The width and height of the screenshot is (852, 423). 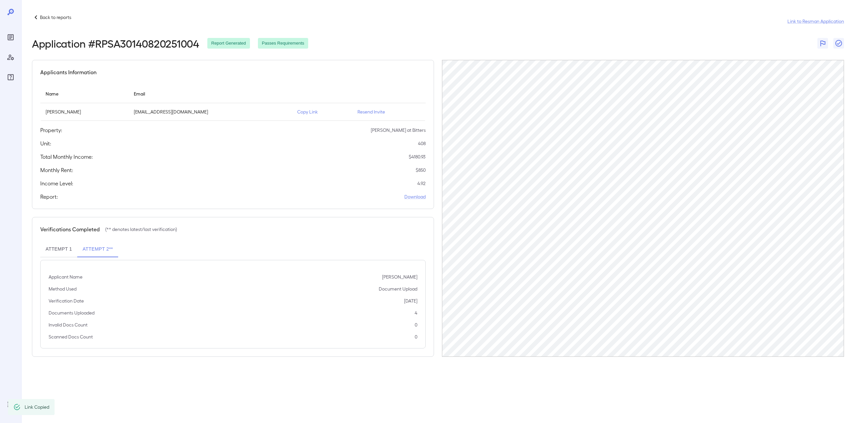 I want to click on p: 4, so click(x=416, y=313).